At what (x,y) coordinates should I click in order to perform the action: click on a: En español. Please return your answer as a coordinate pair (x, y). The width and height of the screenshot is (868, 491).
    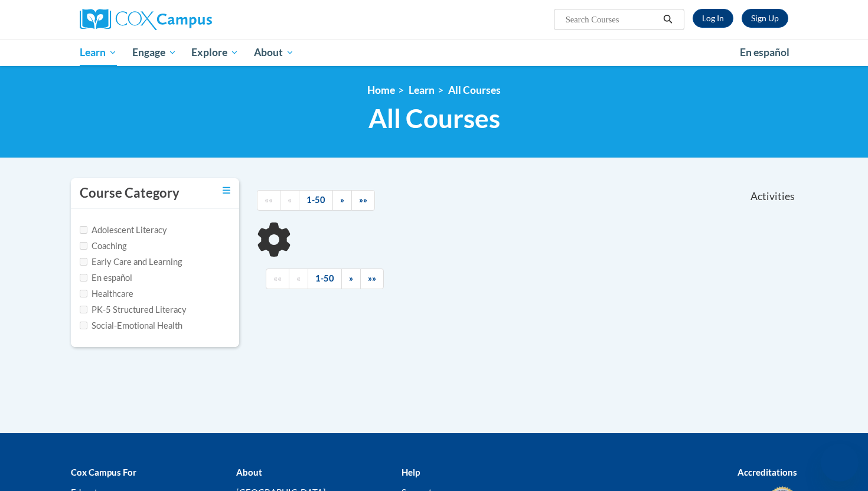
    Looking at the image, I should click on (765, 52).